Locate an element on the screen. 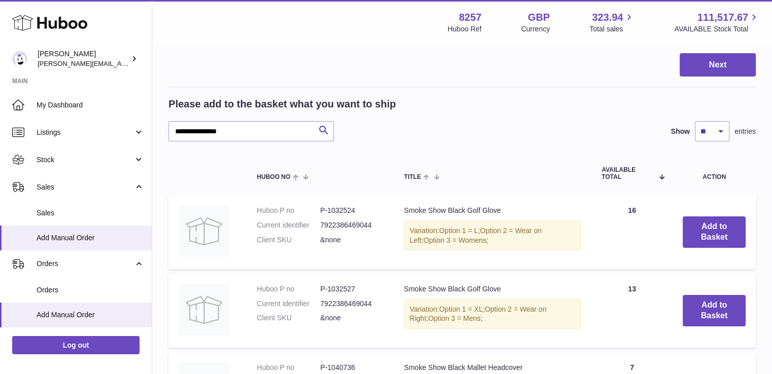 The height and width of the screenshot is (374, 772). label: Show is located at coordinates (680, 131).